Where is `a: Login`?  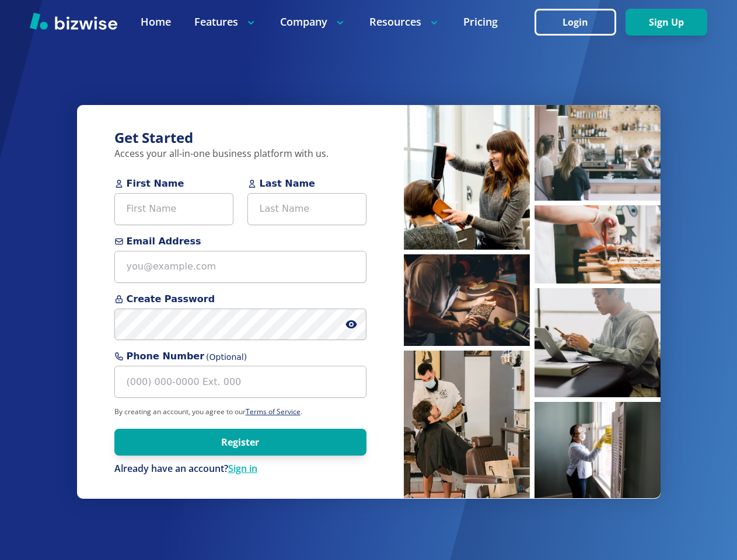
a: Login is located at coordinates (580, 22).